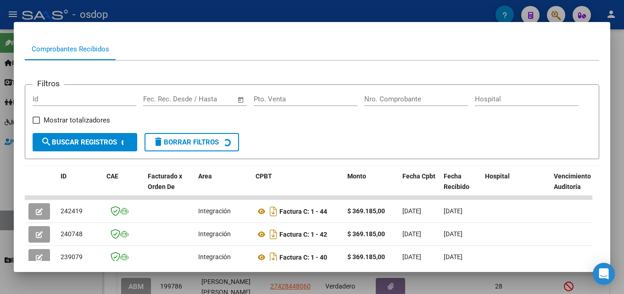 The width and height of the screenshot is (624, 294). What do you see at coordinates (303, 257) in the screenshot?
I see `strong: Factura C: 1 - 40` at bounding box center [303, 257].